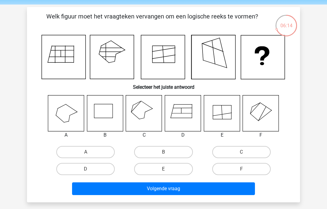 Image resolution: width=327 pixels, height=209 pixels. What do you see at coordinates (152, 21) in the screenshot?
I see `p: Welk figuur moet het vraagteken vervangen om een logische reeks te vormen?` at bounding box center [152, 21].